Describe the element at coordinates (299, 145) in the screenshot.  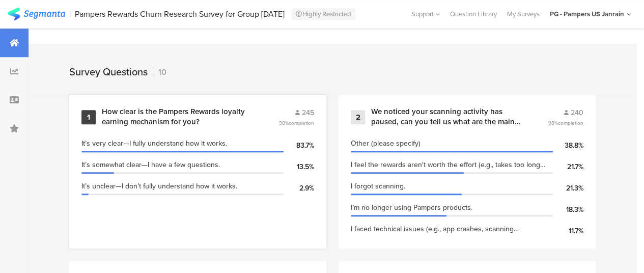
I see `div: 83.7%` at that location.